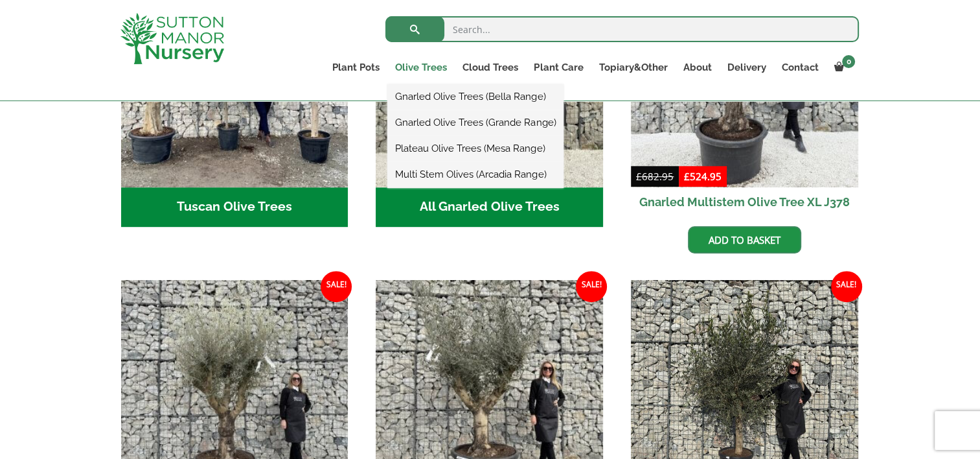 The image size is (980, 459). I want to click on h2: Tuscan Olive Trees, so click(235, 208).